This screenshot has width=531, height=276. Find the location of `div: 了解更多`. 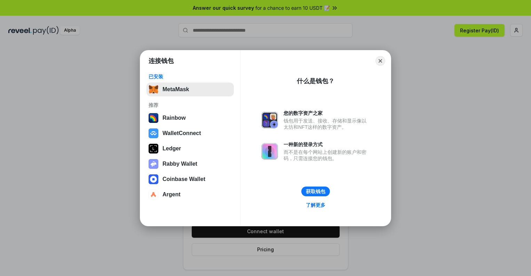

div: 了解更多 is located at coordinates (316, 205).